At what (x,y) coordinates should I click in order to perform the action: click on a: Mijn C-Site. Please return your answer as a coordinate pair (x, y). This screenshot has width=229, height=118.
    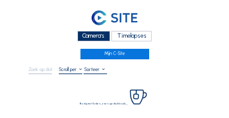
    Looking at the image, I should click on (115, 54).